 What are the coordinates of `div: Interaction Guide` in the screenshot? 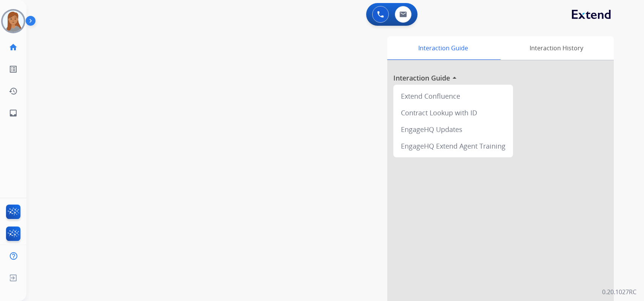 It's located at (443, 48).